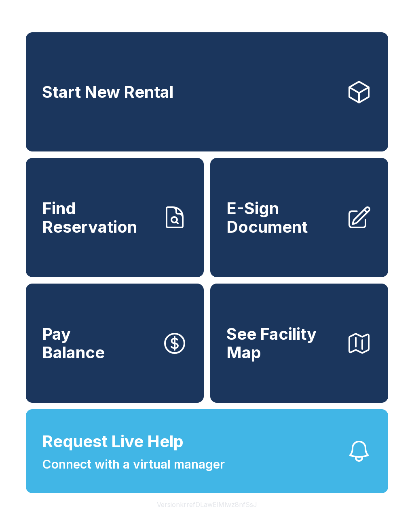 This screenshot has height=532, width=414. Describe the element at coordinates (113, 442) in the screenshot. I see `span: Request Live Help` at that location.